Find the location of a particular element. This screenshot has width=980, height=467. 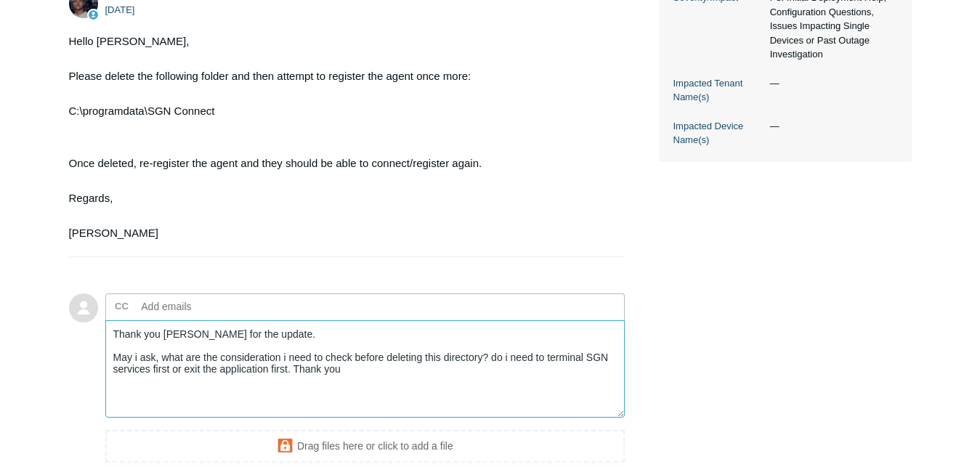

textarea: Add your reply is located at coordinates (365, 369).